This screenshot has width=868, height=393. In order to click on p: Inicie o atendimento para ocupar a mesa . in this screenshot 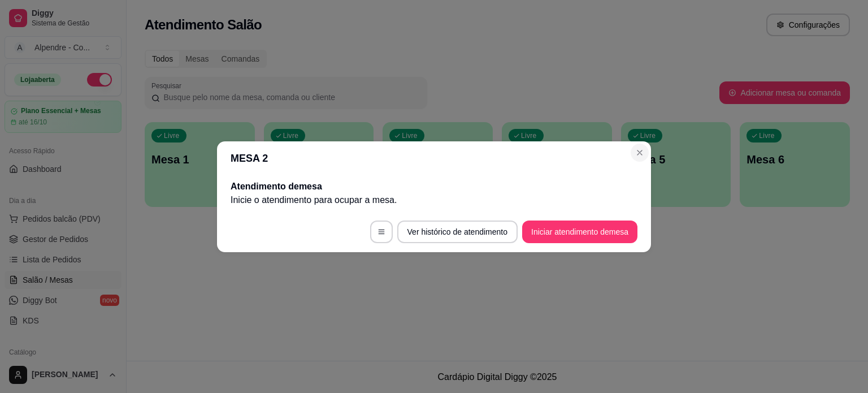, I will do `click(434, 200)`.